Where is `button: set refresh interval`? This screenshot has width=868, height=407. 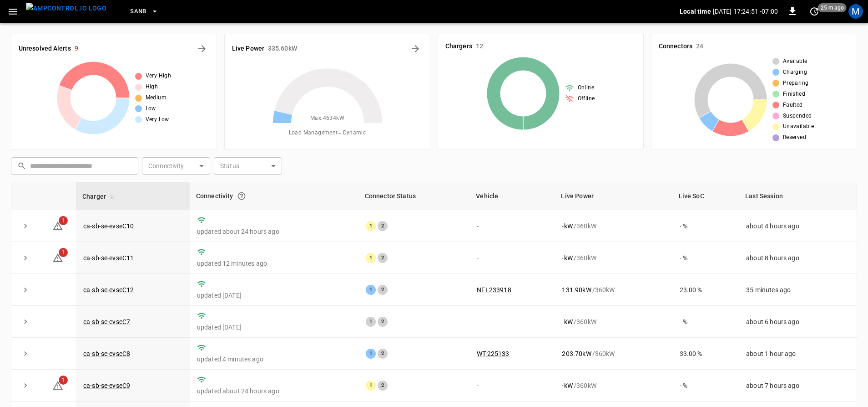
button: set refresh interval is located at coordinates (815, 11).